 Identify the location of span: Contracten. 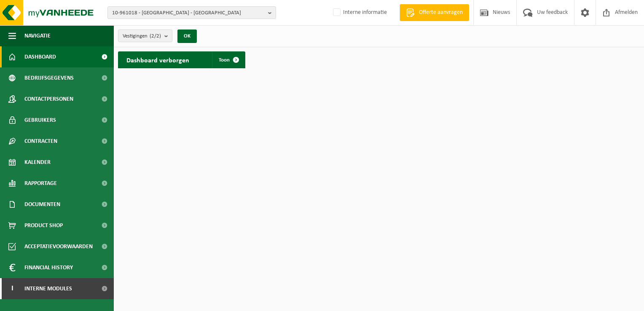
(41, 141).